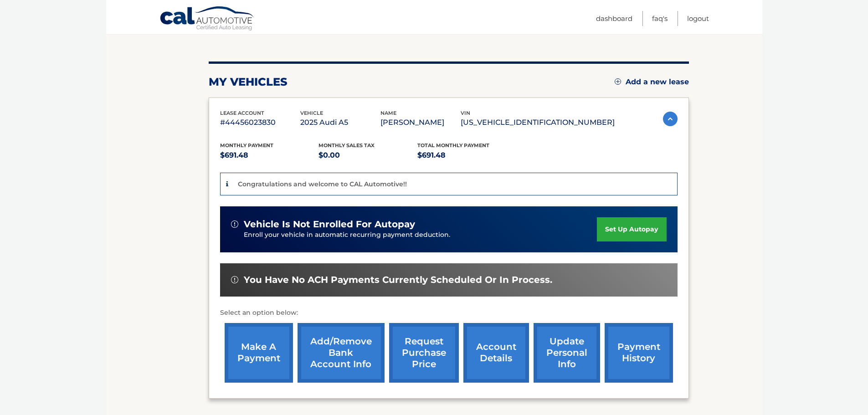 The height and width of the screenshot is (415, 868). Describe the element at coordinates (207, 19) in the screenshot. I see `a: Cal Automotive` at that location.